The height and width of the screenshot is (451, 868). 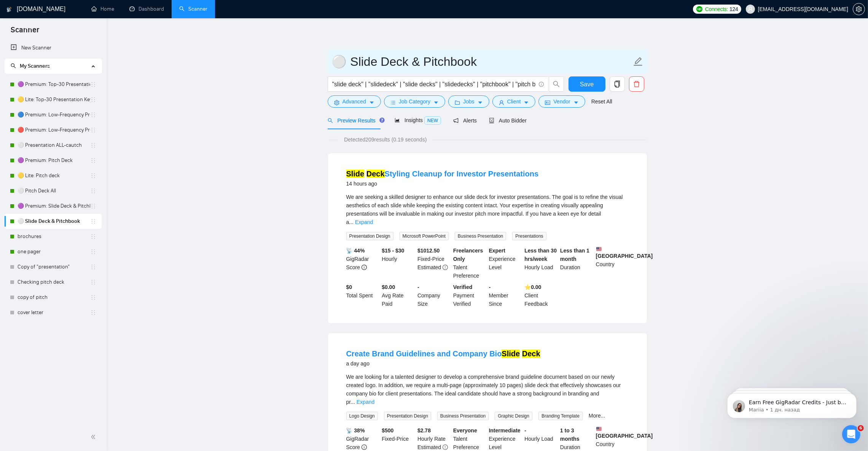 What do you see at coordinates (576, 263) in the screenshot?
I see `div: Duration` at bounding box center [576, 263].